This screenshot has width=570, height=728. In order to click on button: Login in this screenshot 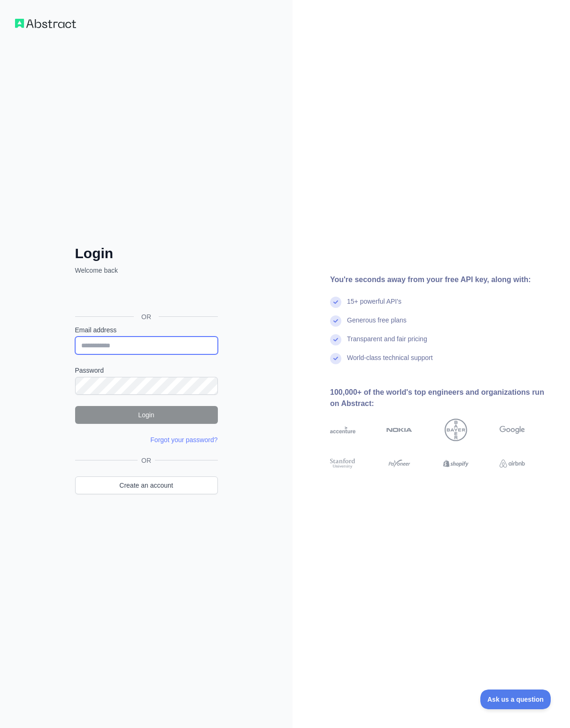, I will do `click(147, 415)`.